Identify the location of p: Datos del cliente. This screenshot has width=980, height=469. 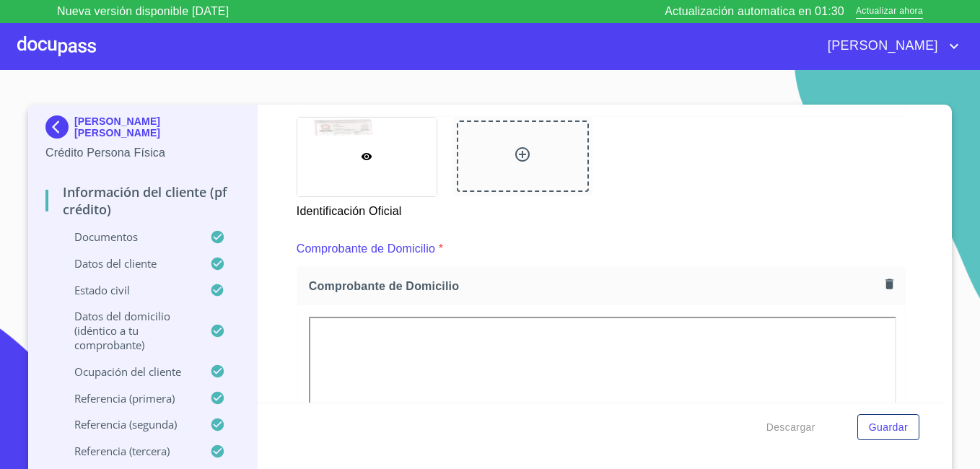
(127, 263).